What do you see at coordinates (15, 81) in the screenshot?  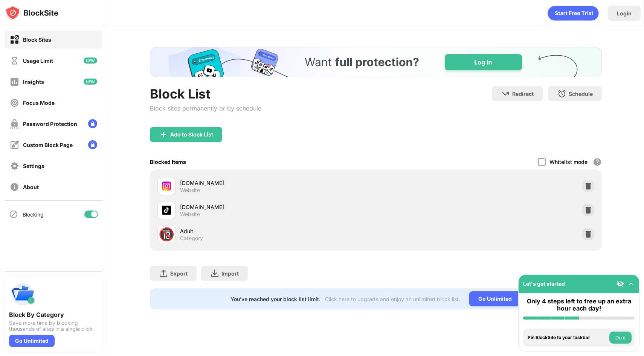 I see `img: insights-off.svg` at bounding box center [15, 81].